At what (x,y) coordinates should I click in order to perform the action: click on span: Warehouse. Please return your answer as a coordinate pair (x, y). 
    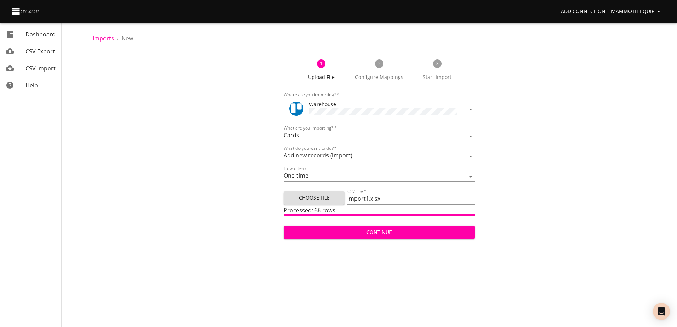
    Looking at the image, I should click on (323, 104).